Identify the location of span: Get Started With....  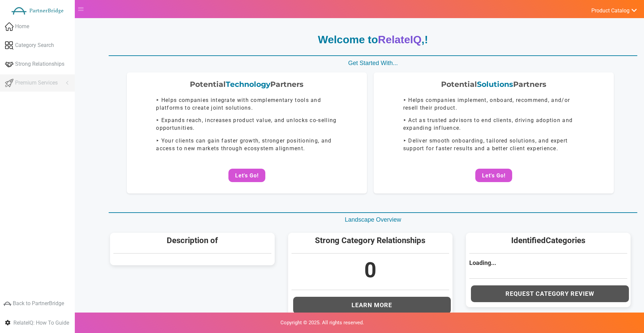
(373, 63).